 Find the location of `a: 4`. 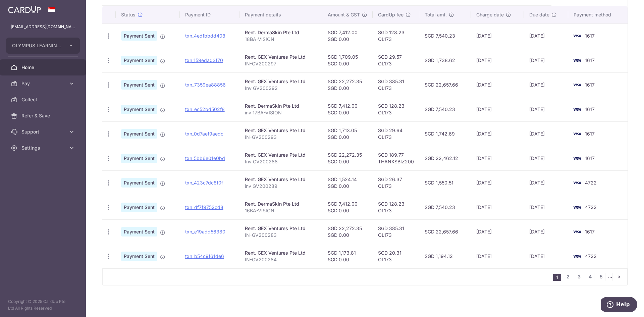

a: 4 is located at coordinates (590, 277).